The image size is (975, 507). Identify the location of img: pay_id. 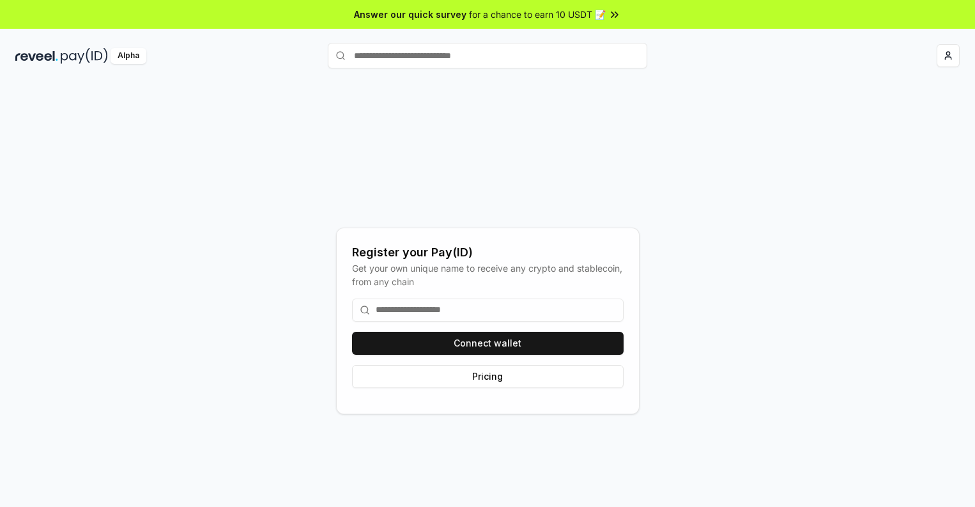
(84, 56).